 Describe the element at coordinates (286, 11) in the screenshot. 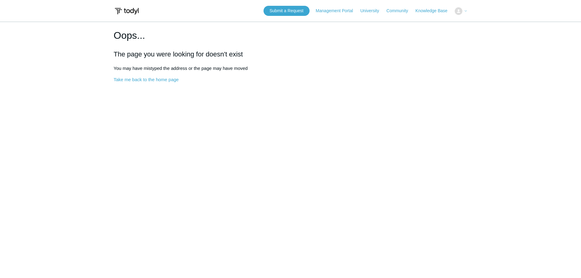

I see `a: Submit a Request` at that location.